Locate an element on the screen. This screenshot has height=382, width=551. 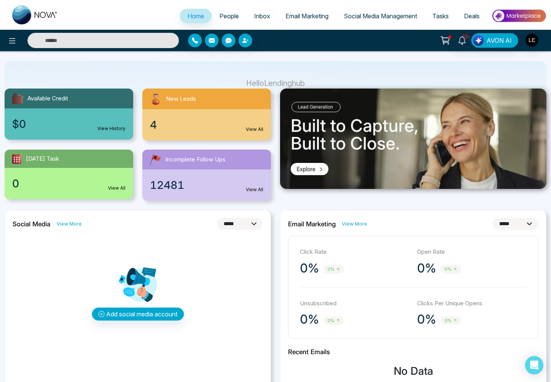
p: Unsubscribed is located at coordinates (354, 303).